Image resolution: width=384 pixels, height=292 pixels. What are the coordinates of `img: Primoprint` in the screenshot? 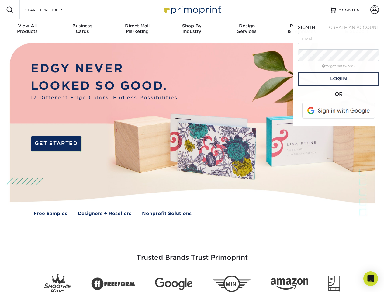 It's located at (192, 9).